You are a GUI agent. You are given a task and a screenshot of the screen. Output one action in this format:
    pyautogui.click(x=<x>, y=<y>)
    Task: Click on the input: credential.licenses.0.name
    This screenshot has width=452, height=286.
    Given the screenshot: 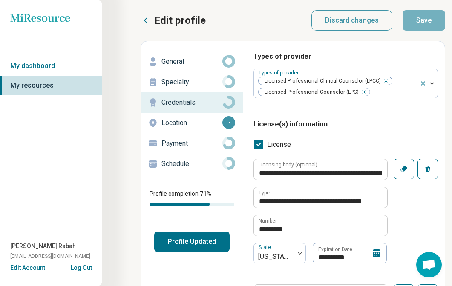 What is the action you would take?
    pyautogui.click(x=320, y=198)
    